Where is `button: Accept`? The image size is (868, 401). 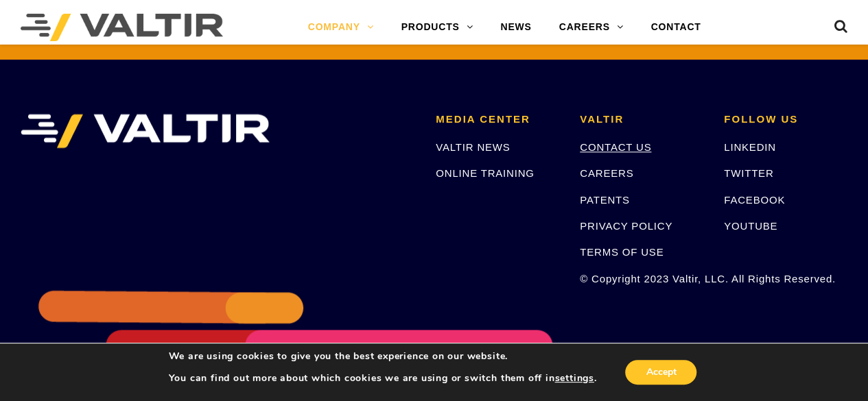 button: Accept is located at coordinates (660, 373).